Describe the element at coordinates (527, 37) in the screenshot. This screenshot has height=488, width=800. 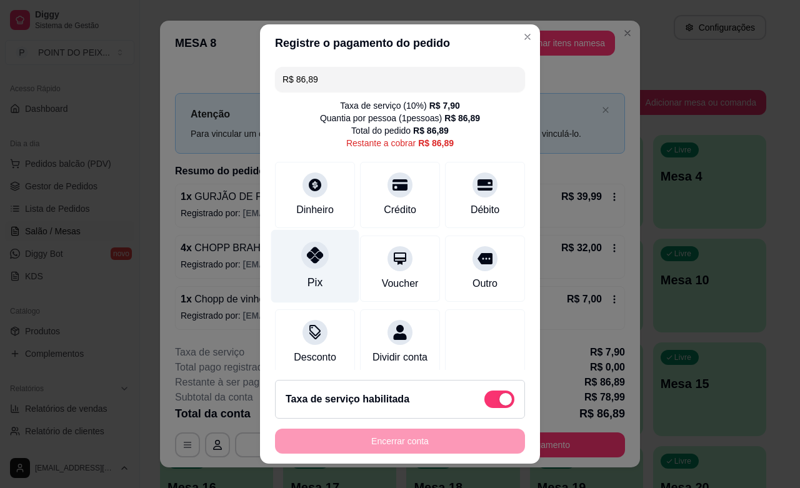
I see `button: Close` at that location.